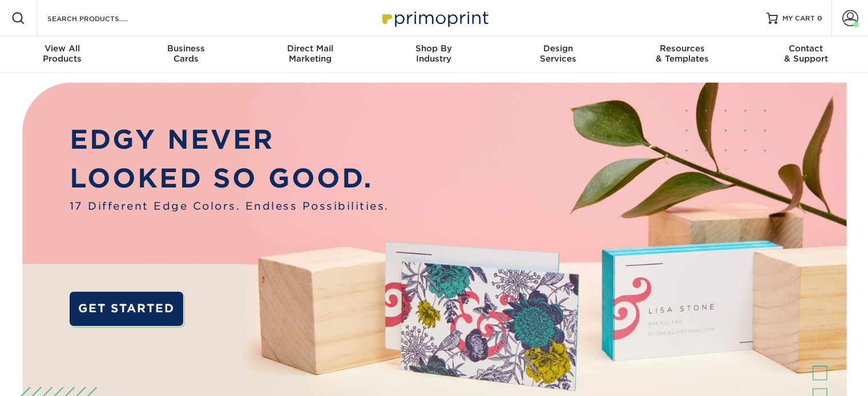  I want to click on span: Resources, so click(681, 48).